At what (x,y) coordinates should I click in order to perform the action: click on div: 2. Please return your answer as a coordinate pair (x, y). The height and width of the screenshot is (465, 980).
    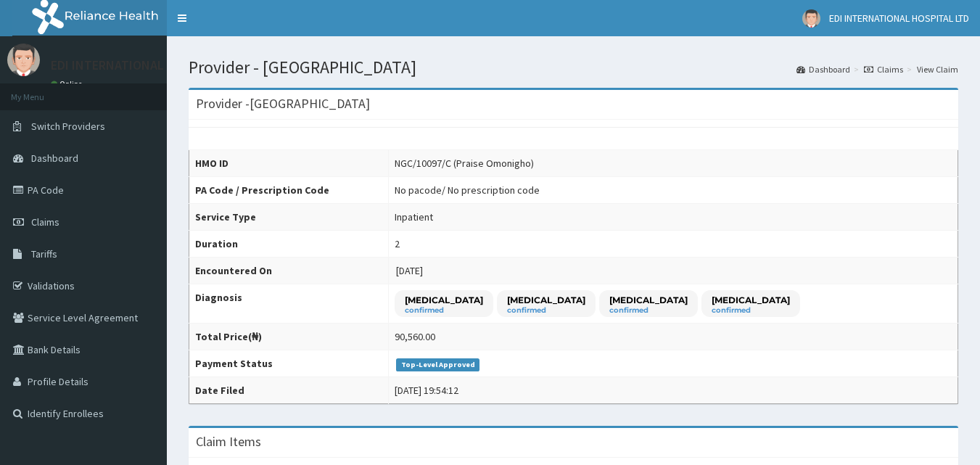
    Looking at the image, I should click on (396, 244).